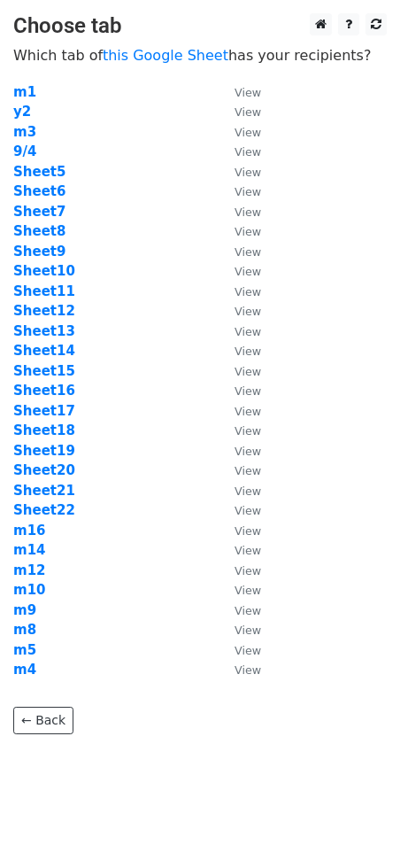 Image resolution: width=400 pixels, height=868 pixels. What do you see at coordinates (25, 670) in the screenshot?
I see `strong: m4` at bounding box center [25, 670].